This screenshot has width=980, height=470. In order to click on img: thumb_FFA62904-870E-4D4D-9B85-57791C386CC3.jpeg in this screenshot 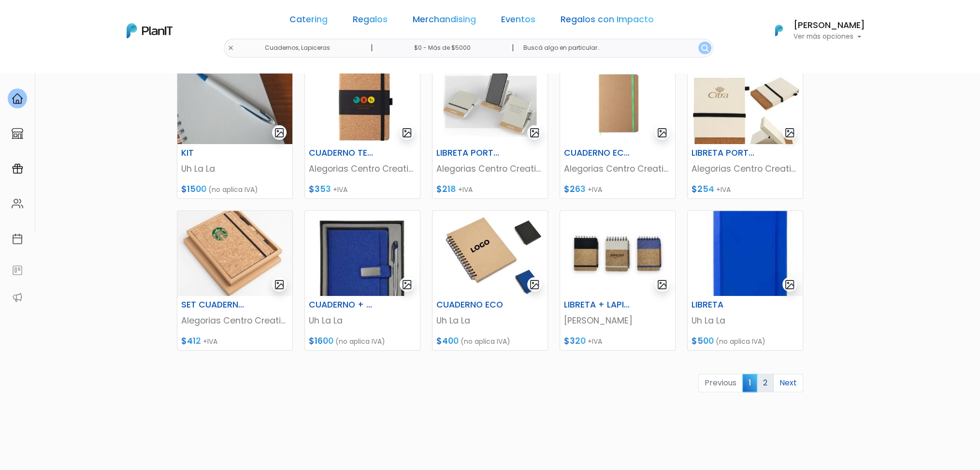, I will do `click(490, 253)`.